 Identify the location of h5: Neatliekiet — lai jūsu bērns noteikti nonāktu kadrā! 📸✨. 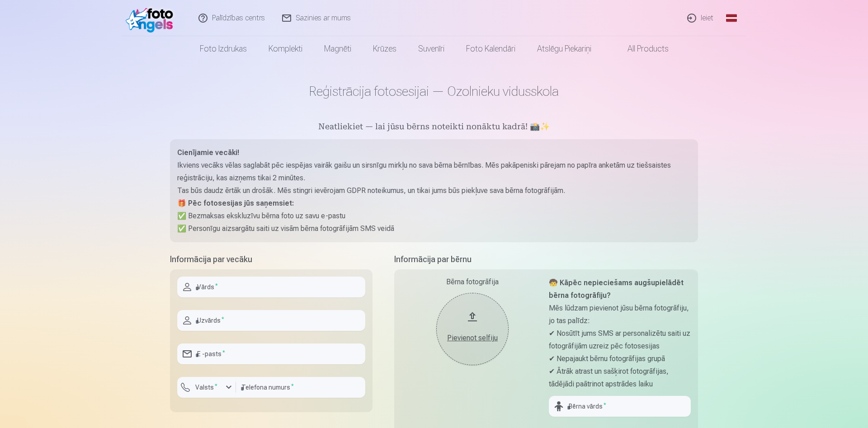
(434, 127).